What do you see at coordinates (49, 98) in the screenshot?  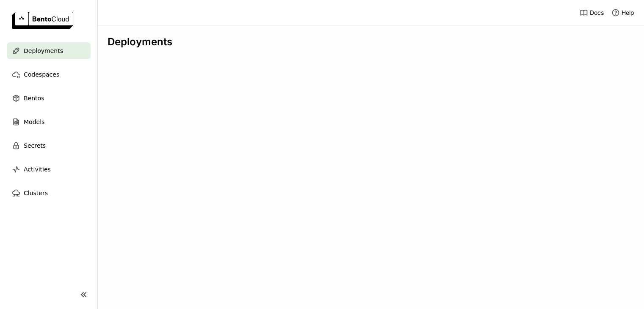 I see `a: Bentos` at bounding box center [49, 98].